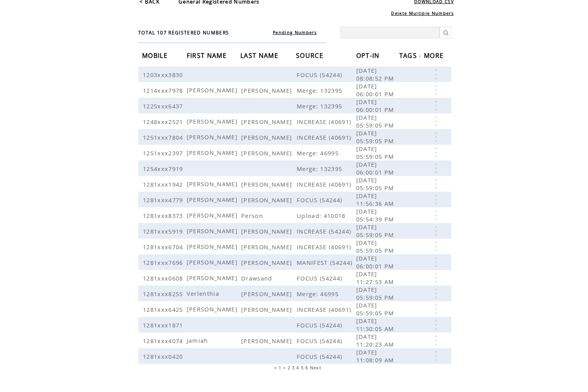 The height and width of the screenshot is (392, 588). I want to click on span: OPT-IN, so click(369, 56).